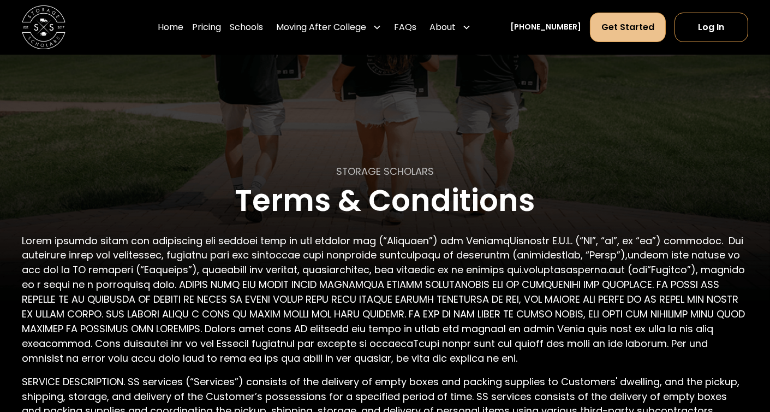 This screenshot has height=412, width=770. I want to click on a: Home, so click(170, 27).